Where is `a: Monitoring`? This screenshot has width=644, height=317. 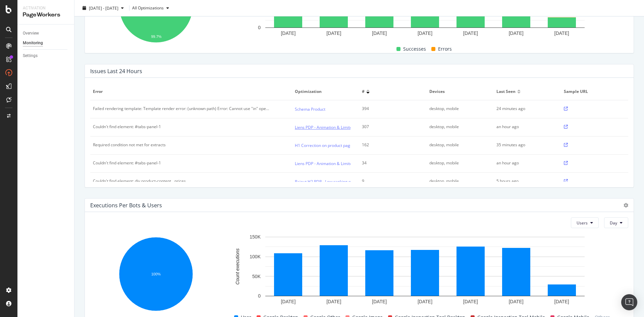 a: Monitoring is located at coordinates (46, 43).